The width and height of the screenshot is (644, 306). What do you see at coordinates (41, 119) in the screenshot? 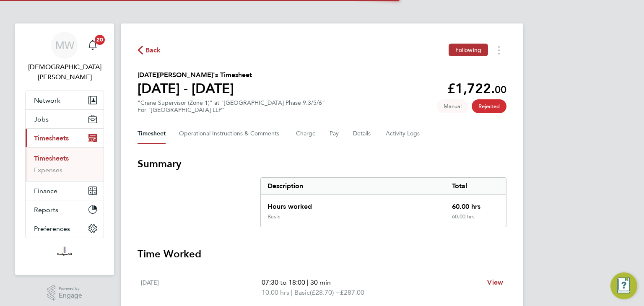
I see `span: Jobs` at bounding box center [41, 119].